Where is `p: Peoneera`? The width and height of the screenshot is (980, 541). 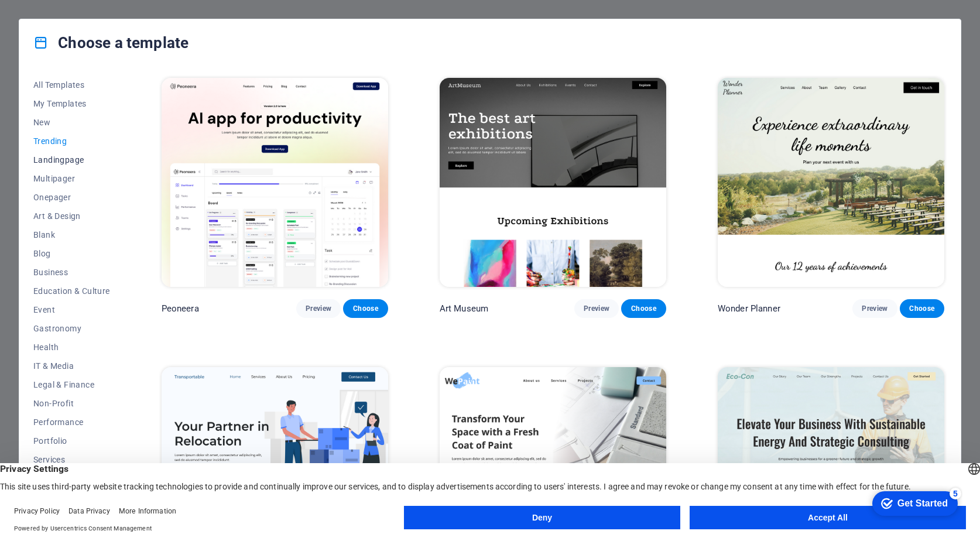
p: Peoneera is located at coordinates (180, 308).